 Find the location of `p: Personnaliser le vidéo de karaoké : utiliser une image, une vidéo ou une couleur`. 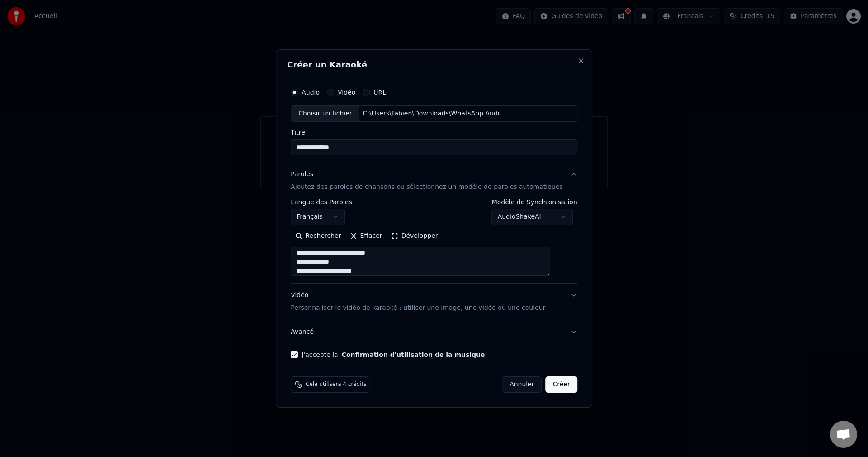

p: Personnaliser le vidéo de karaoké : utiliser une image, une vidéo ou une couleur is located at coordinates (418, 308).